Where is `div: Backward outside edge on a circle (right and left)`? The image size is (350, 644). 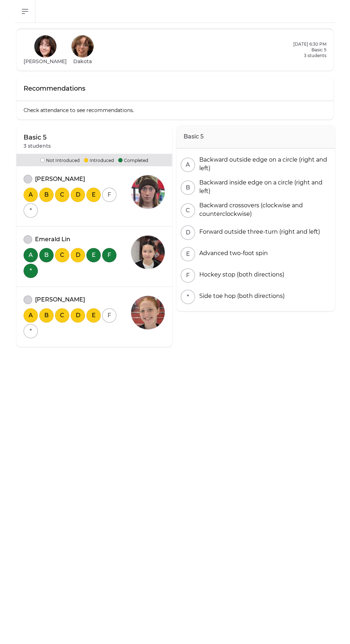
div: Backward outside edge on a circle (right and left) is located at coordinates (263, 164).